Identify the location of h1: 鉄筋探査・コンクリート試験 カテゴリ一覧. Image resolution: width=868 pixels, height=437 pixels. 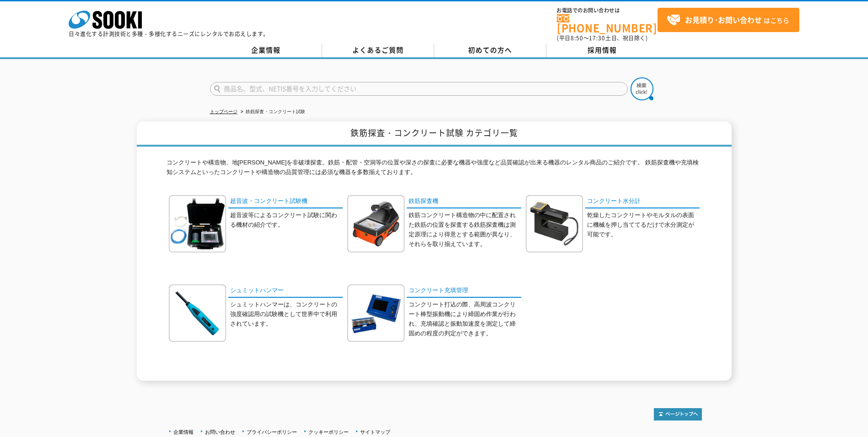
(435, 134).